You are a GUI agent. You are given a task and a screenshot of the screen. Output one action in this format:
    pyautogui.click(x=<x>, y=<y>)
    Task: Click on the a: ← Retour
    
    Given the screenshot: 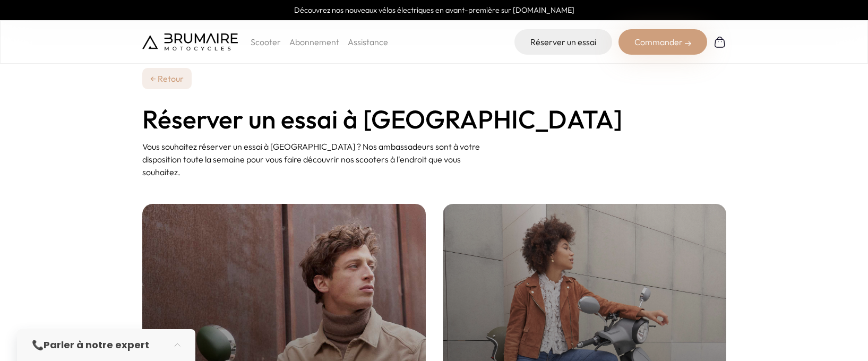 What is the action you would take?
    pyautogui.click(x=167, y=79)
    